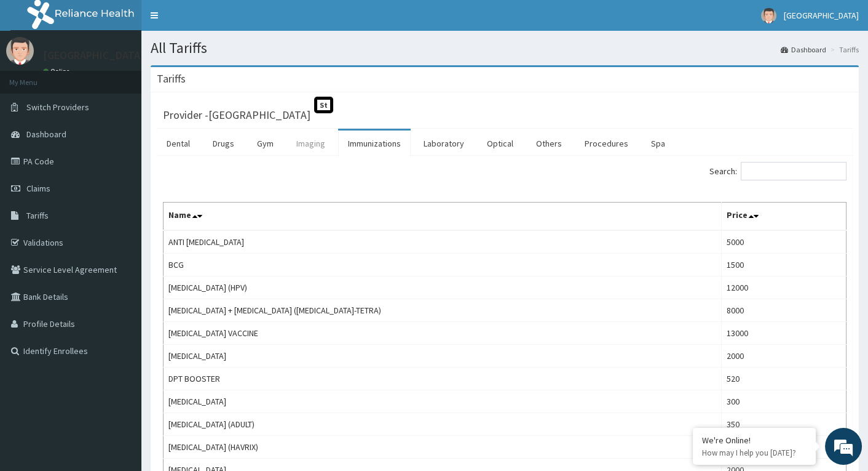 The width and height of the screenshot is (868, 471). Describe the element at coordinates (311, 143) in the screenshot. I see `a: Imaging` at that location.